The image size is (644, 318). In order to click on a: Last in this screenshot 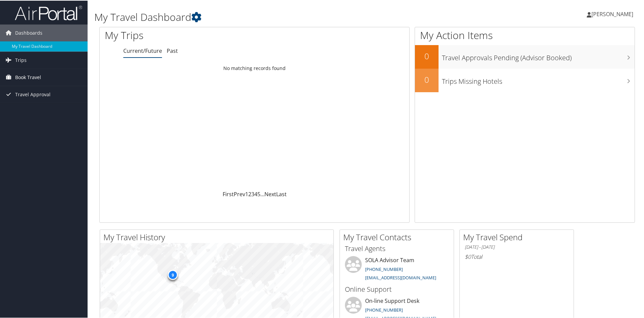, I will do `click(281, 194)`.